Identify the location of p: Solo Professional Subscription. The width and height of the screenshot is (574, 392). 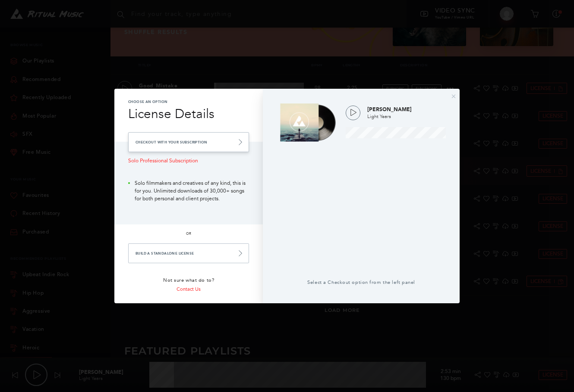
(189, 166).